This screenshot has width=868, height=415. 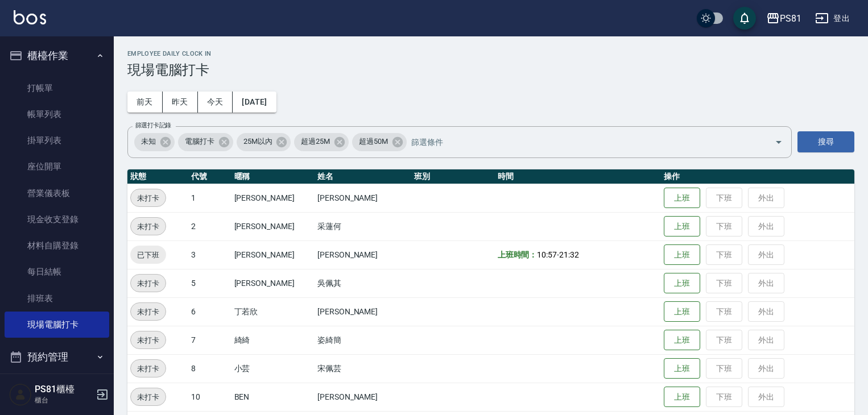 What do you see at coordinates (363, 177) in the screenshot?
I see `th: 姓名` at bounding box center [363, 177].